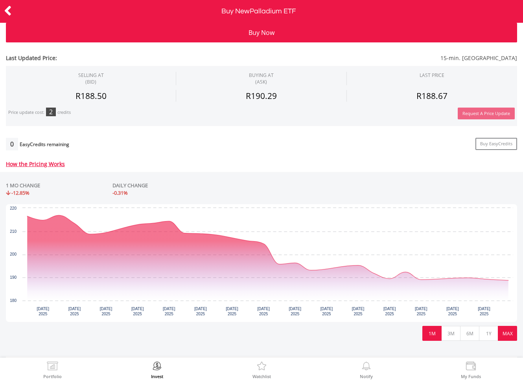 This screenshot has height=384, width=523. I want to click on a: Buy EasyCredits, so click(496, 144).